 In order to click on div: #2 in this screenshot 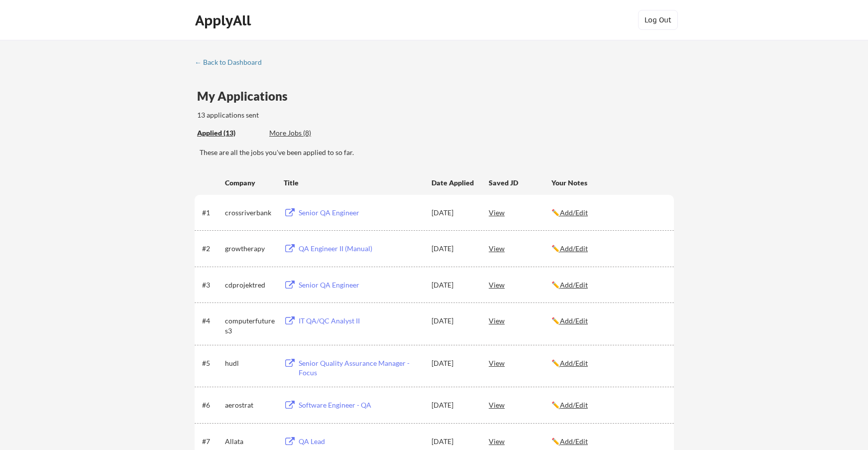, I will do `click(212, 248)`.